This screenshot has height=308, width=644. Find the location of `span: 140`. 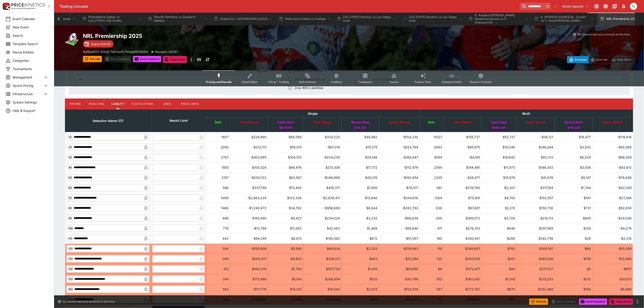

span: 140 is located at coordinates (70, 269).